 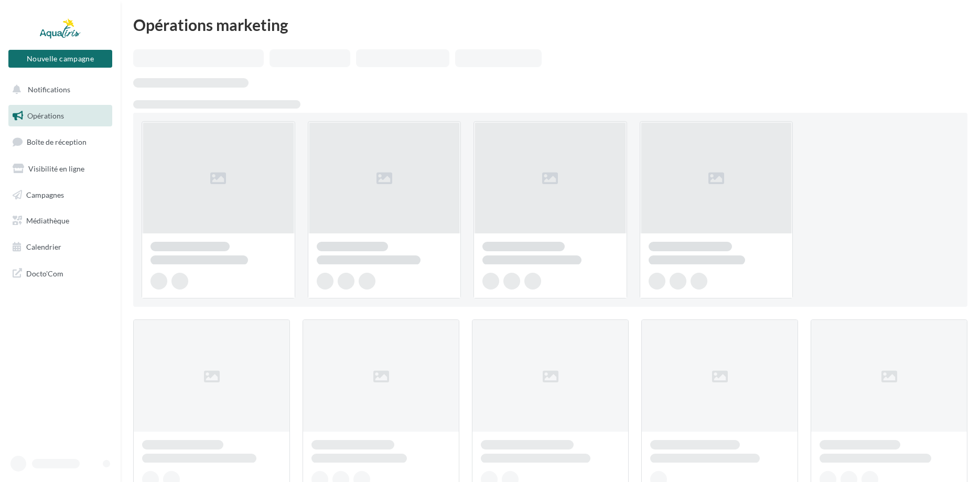 I want to click on span: Campagnes, so click(x=45, y=194).